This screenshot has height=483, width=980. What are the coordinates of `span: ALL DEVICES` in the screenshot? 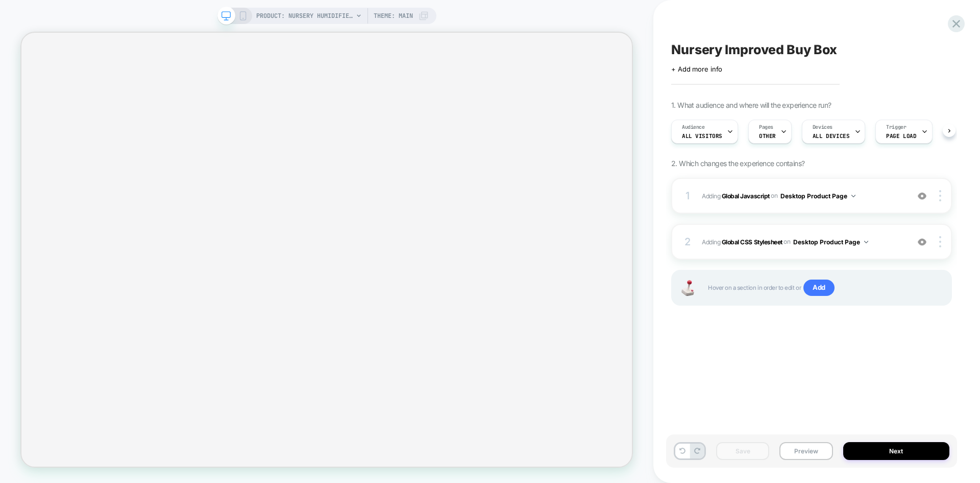 It's located at (831, 136).